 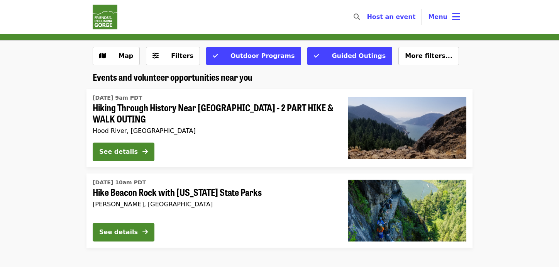 I want to click on i: search icon, so click(x=357, y=17).